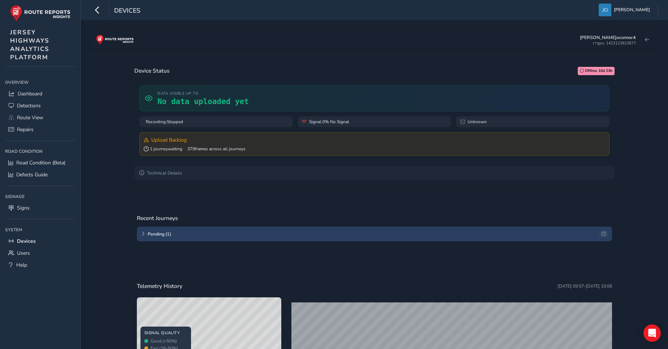  Describe the element at coordinates (40, 253) in the screenshot. I see `a: Users` at that location.